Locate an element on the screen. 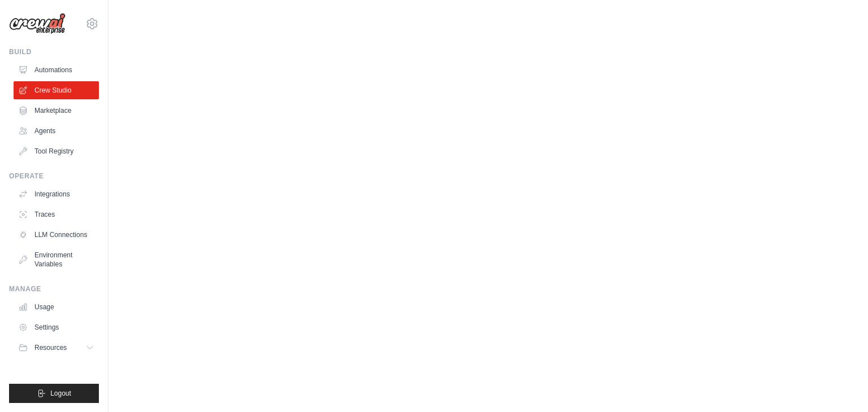 Image resolution: width=868 pixels, height=412 pixels. button: Resources is located at coordinates (56, 348).